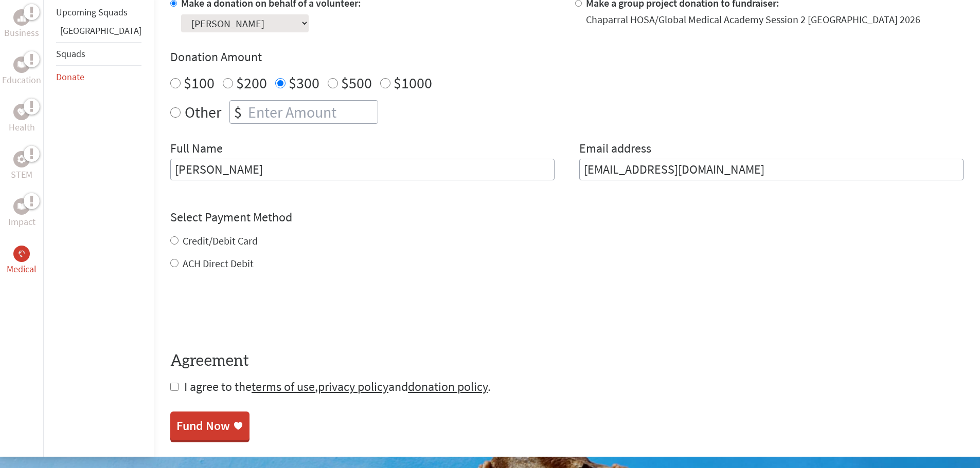  Describe the element at coordinates (22, 18) in the screenshot. I see `img: Business` at that location.